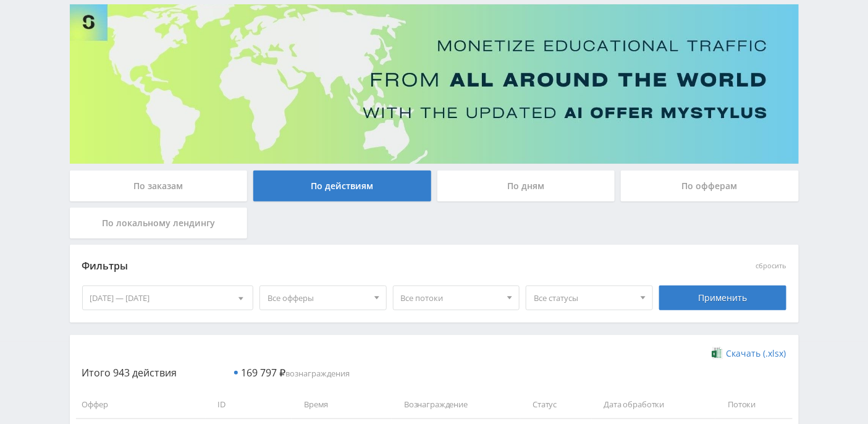 This screenshot has width=868, height=424. What do you see at coordinates (456, 404) in the screenshot?
I see `td: Вознаграждение` at bounding box center [456, 404].